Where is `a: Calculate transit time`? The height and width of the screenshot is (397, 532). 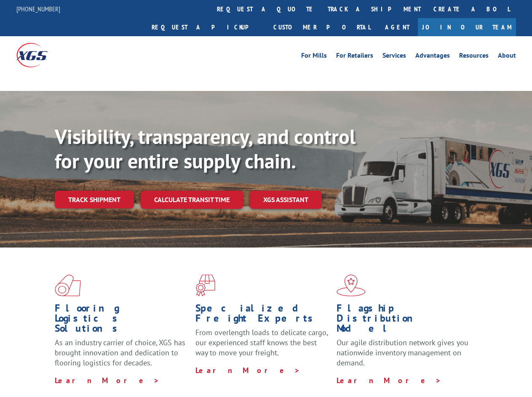 a: Calculate transit time is located at coordinates (191, 200).